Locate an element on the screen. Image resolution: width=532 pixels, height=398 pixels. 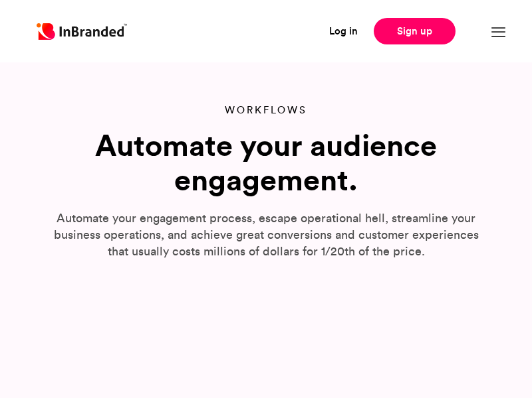
p: Automate your engagement process, escape operational hell, streamline your business operations, a... is located at coordinates (266, 235).